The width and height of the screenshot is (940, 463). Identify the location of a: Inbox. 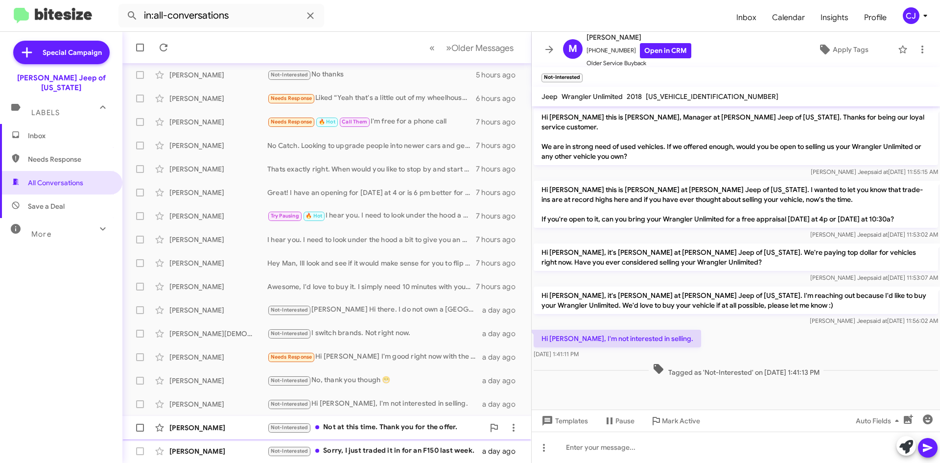
(746, 18).